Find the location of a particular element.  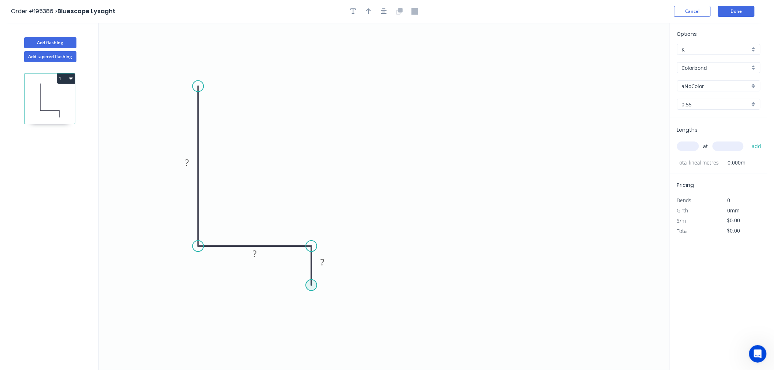

input: Price level is located at coordinates (716, 49).